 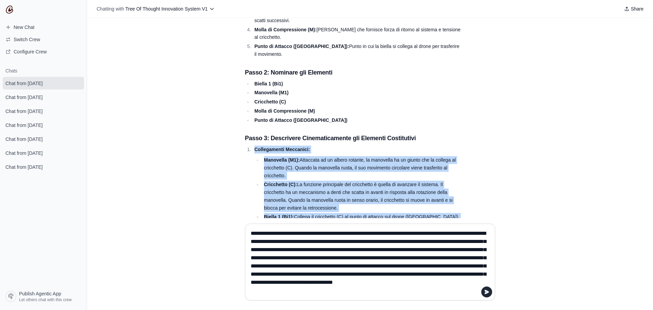 I want to click on img: CrewAI Logo, so click(x=10, y=10).